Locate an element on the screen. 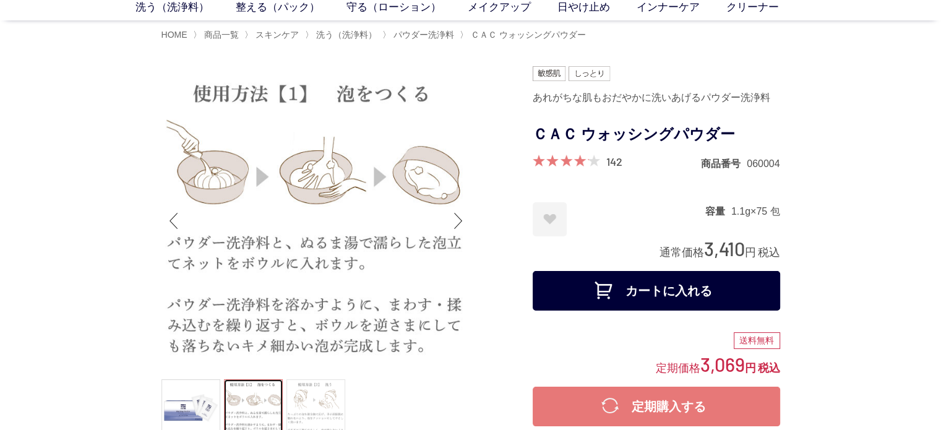 This screenshot has height=430, width=941. img: ＣＡＣ ウォッシングパウダー is located at coordinates (316, 221).